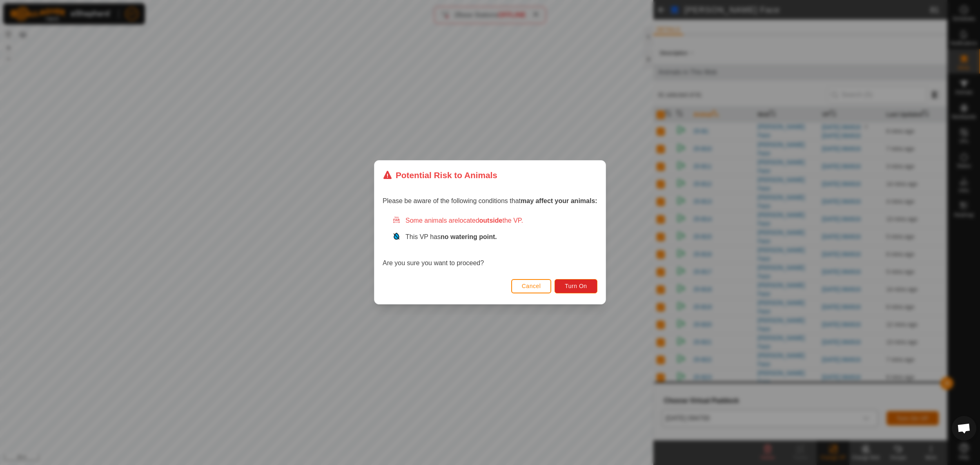 The height and width of the screenshot is (465, 980). What do you see at coordinates (490, 220) in the screenshot?
I see `span: located the VP.` at bounding box center [490, 220].